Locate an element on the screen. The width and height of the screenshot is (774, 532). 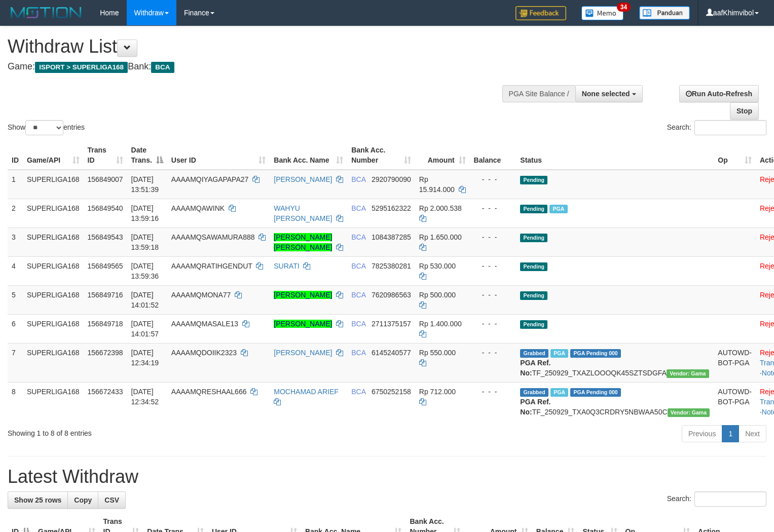
span: AAAAMQIYAGAPAPA27 is located at coordinates (209, 179).